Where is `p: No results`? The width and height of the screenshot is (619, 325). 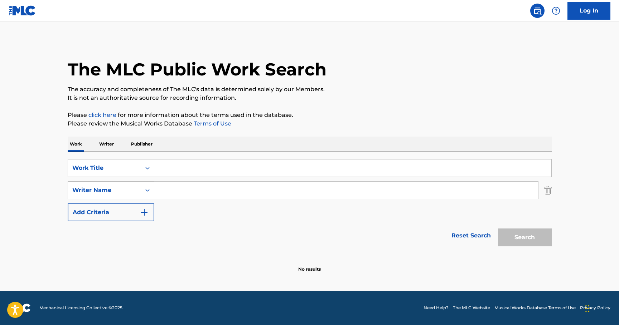
p: No results is located at coordinates (309, 265).